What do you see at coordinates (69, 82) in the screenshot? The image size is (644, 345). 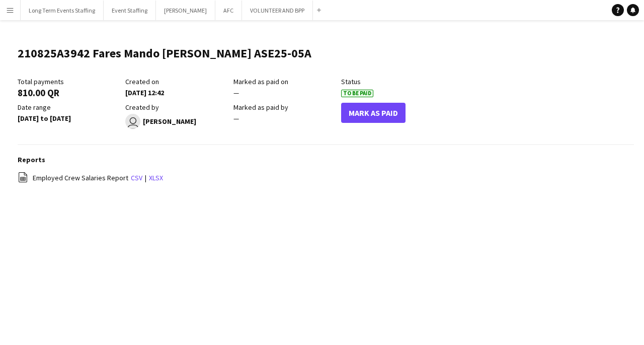 I see `div: Total payments` at bounding box center [69, 82].